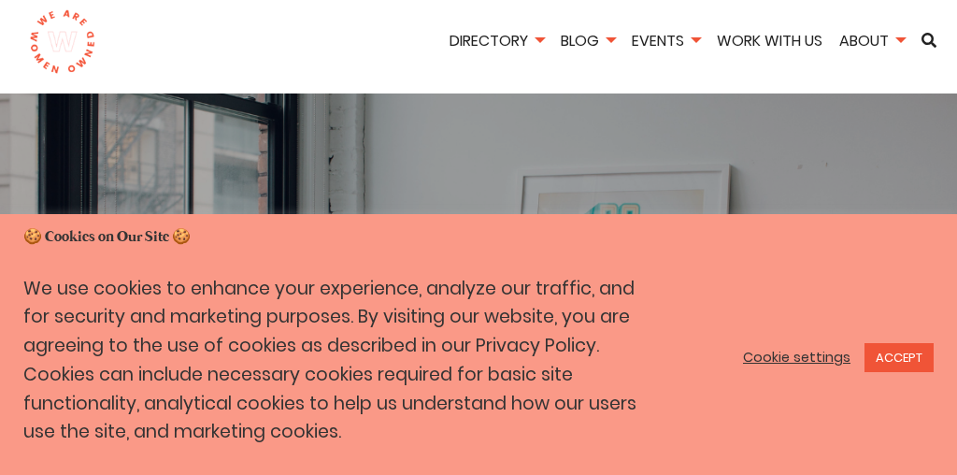 The width and height of the screenshot is (957, 475). Describe the element at coordinates (666, 40) in the screenshot. I see `a: Events` at that location.